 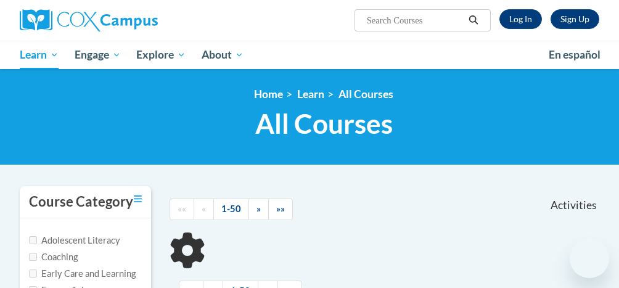 What do you see at coordinates (310, 55) in the screenshot?
I see `div: Main menu` at bounding box center [310, 55].